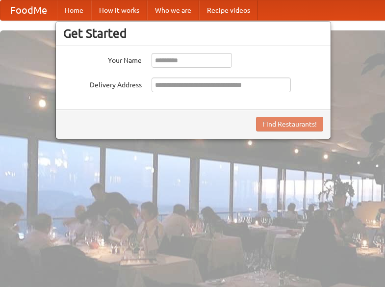 The image size is (385, 287). Describe the element at coordinates (102, 59) in the screenshot. I see `label: Your Name` at that location.